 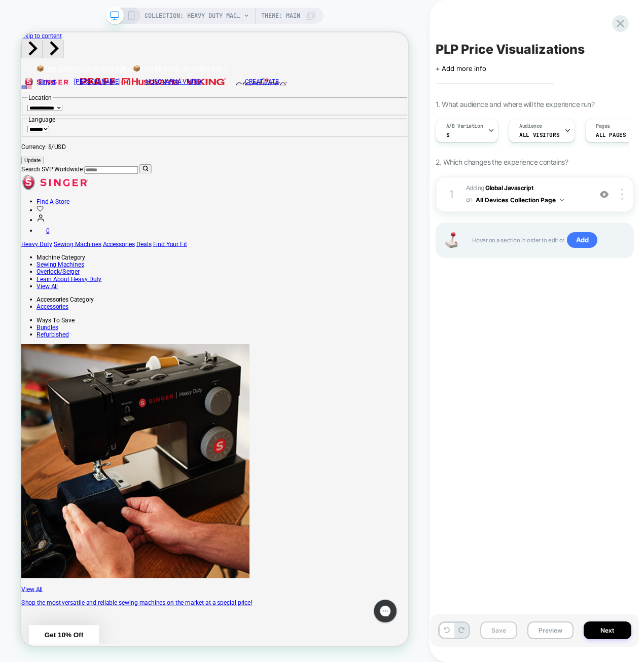 I want to click on div: Ways To Save, so click(x=267, y=383).